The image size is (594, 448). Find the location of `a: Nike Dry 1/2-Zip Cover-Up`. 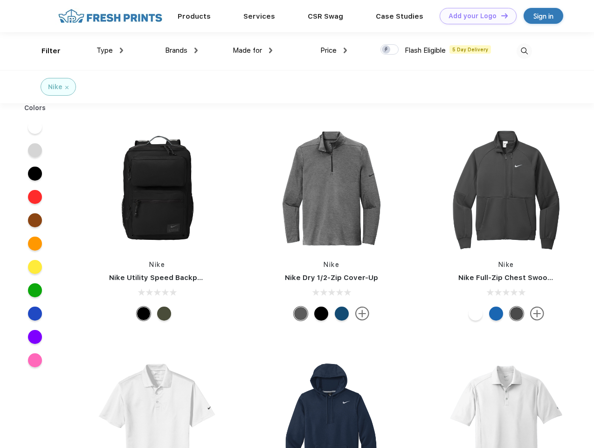

a: Nike Dry 1/2-Zip Cover-Up is located at coordinates (332, 277).